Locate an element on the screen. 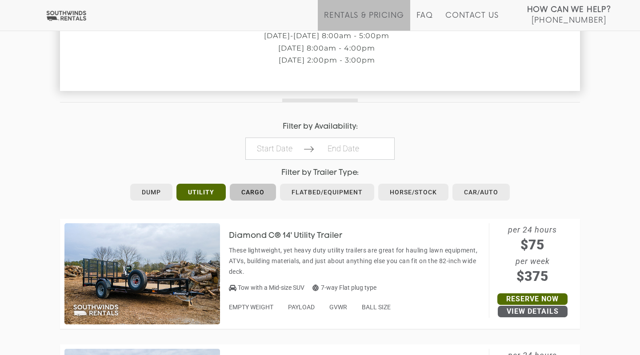 The image size is (640, 355). h4: Filter by Availability: is located at coordinates (320, 127).